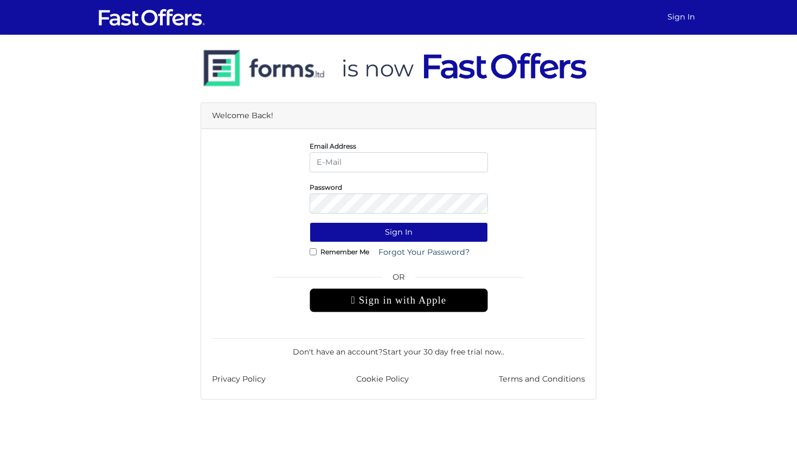 This screenshot has width=797, height=451. What do you see at coordinates (399, 348) in the screenshot?
I see `div: Don't have an account? .` at bounding box center [399, 348].